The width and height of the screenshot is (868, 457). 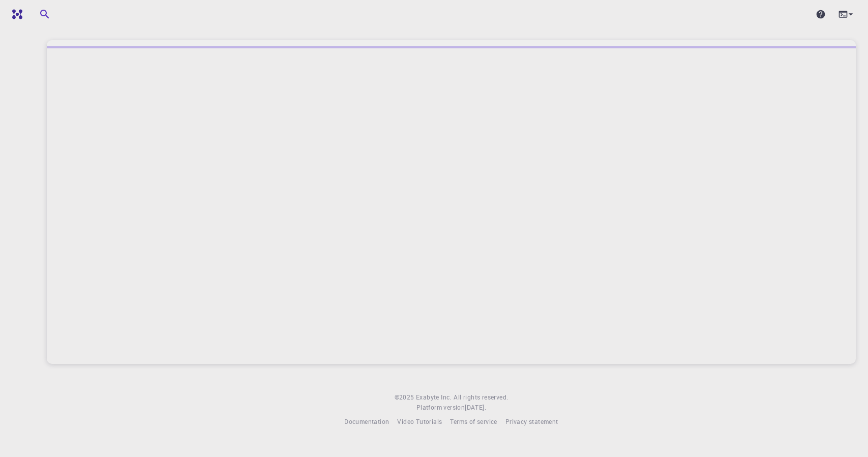 What do you see at coordinates (434, 397) in the screenshot?
I see `span: Exabyte Inc.` at bounding box center [434, 397].